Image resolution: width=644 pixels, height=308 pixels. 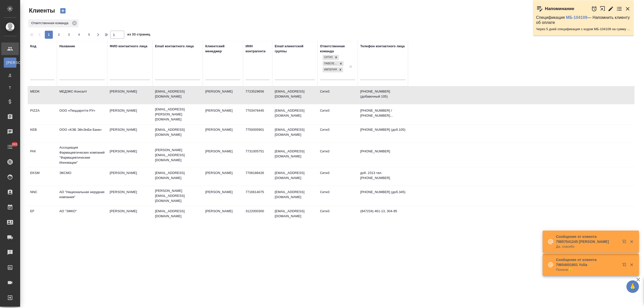 What do you see at coordinates (42, 215) in the screenshot?
I see `td: EF` at bounding box center [42, 215].